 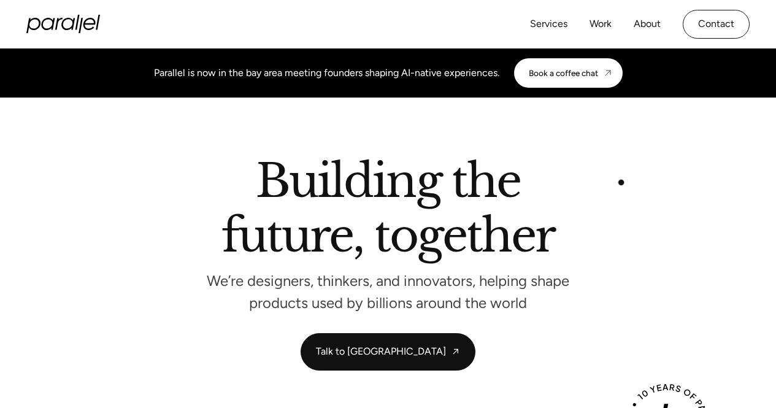 What do you see at coordinates (63, 24) in the screenshot?
I see `a: home` at bounding box center [63, 24].